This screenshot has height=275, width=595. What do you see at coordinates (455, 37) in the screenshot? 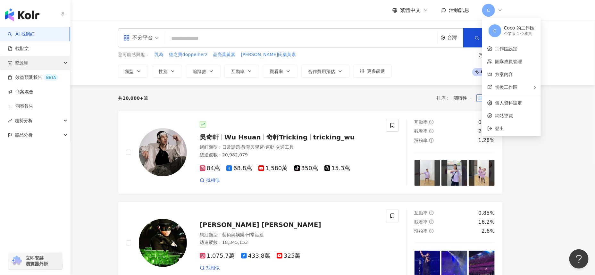
I see `div: 台灣` at bounding box center [455, 37].